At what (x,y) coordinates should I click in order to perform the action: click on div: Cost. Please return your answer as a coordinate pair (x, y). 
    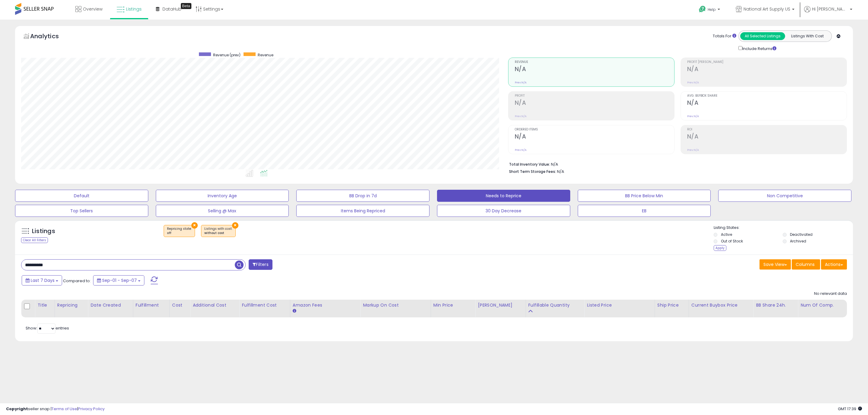
    Looking at the image, I should click on (180, 305).